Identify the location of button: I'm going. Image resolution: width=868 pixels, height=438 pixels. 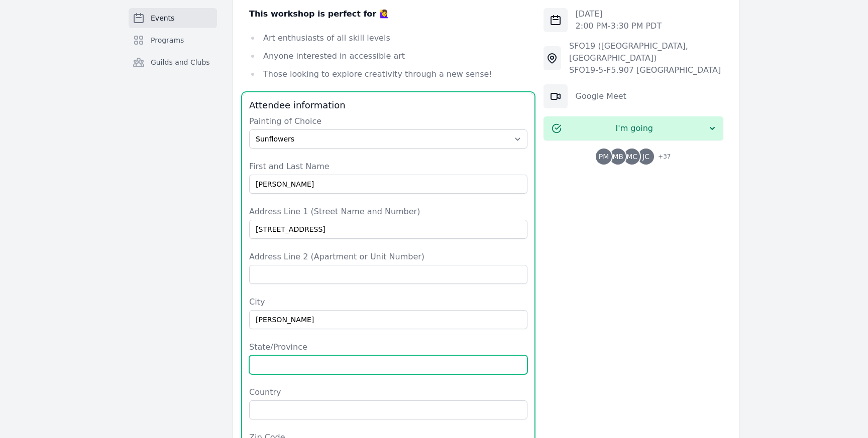
(633, 128).